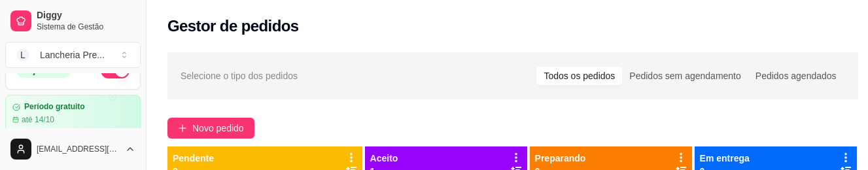 The height and width of the screenshot is (170, 868). Describe the element at coordinates (561, 158) in the screenshot. I see `p: Preparando` at that location.